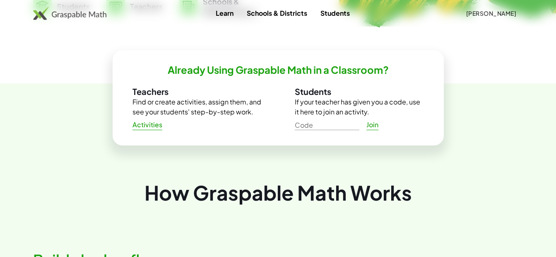 The image size is (556, 257). Describe the element at coordinates (277, 13) in the screenshot. I see `a: Schools & Districts` at that location.